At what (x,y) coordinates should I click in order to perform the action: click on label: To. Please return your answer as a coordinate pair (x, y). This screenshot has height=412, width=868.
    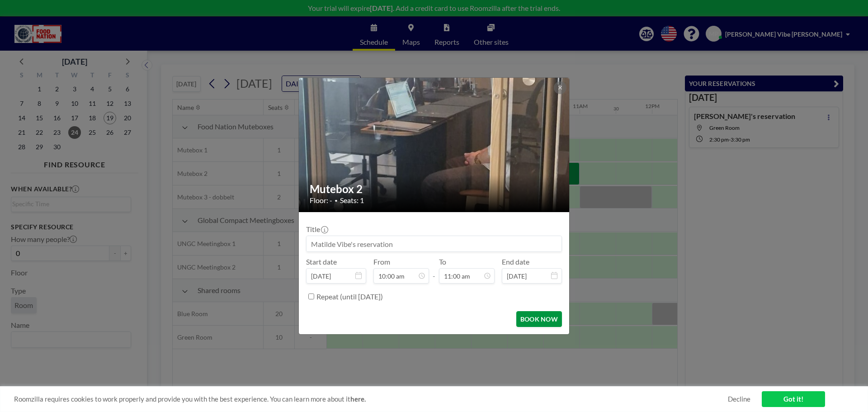
    Looking at the image, I should click on (442, 262).